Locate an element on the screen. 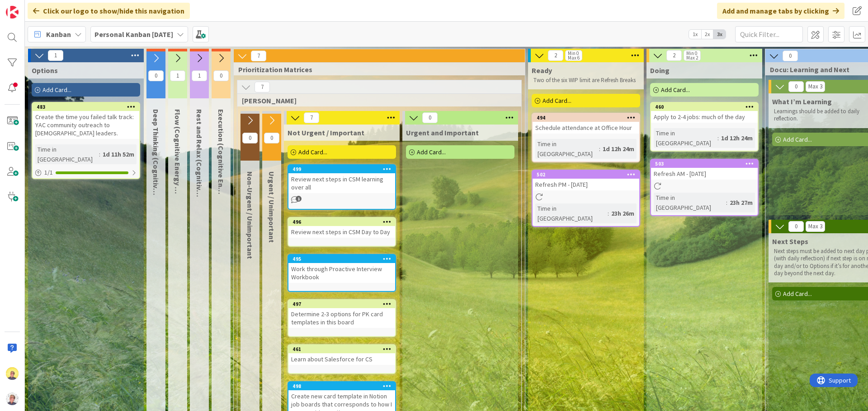 The width and height of the screenshot is (868, 411). div: 23h 27m is located at coordinates (740, 202).